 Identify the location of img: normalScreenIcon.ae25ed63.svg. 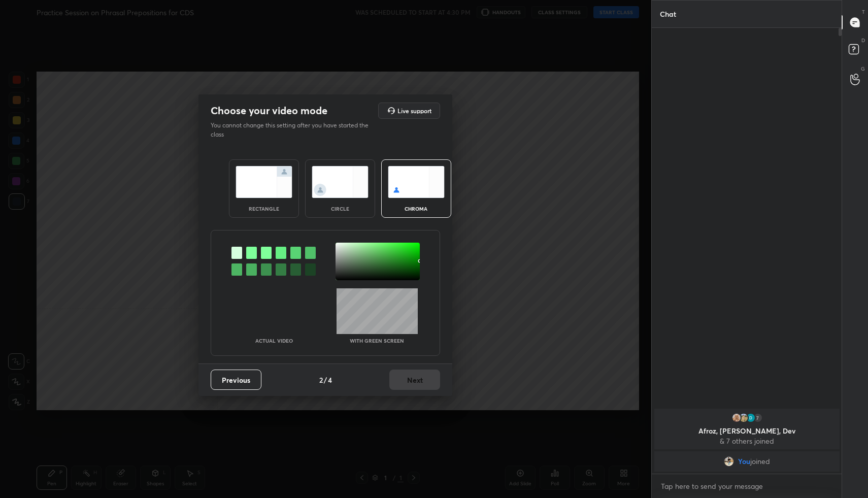
(264, 182).